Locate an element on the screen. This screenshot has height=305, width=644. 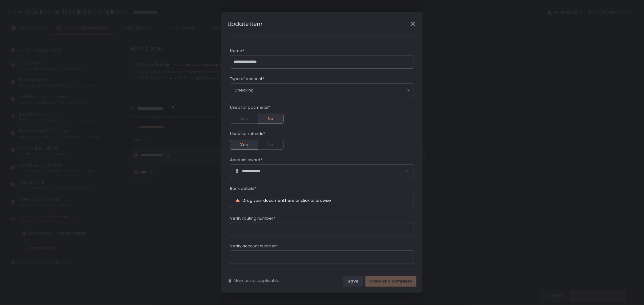
div: Save is located at coordinates (353, 281).